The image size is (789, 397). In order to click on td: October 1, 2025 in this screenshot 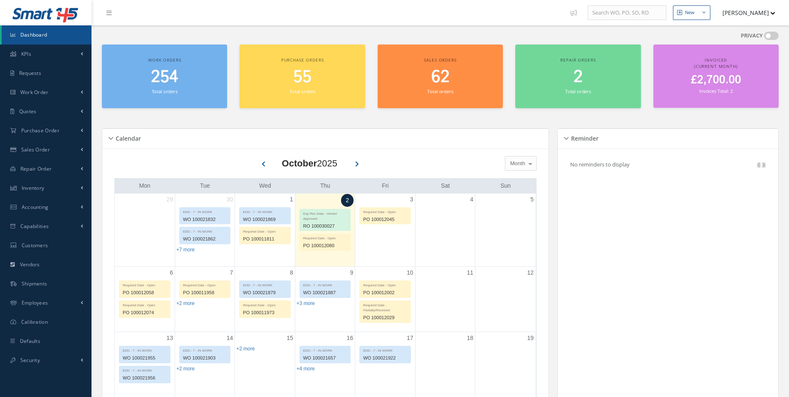, I will do `click(265, 230)`.